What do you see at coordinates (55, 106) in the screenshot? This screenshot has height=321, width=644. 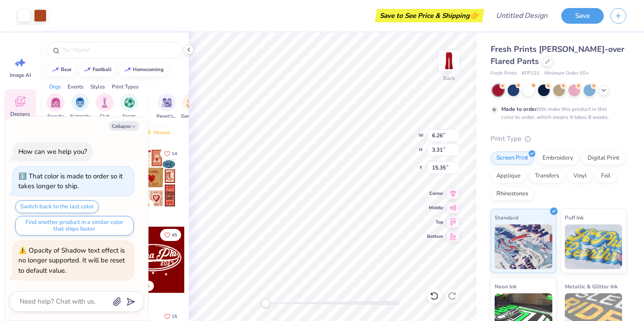 I see `div: filter for Sorority` at bounding box center [55, 106].